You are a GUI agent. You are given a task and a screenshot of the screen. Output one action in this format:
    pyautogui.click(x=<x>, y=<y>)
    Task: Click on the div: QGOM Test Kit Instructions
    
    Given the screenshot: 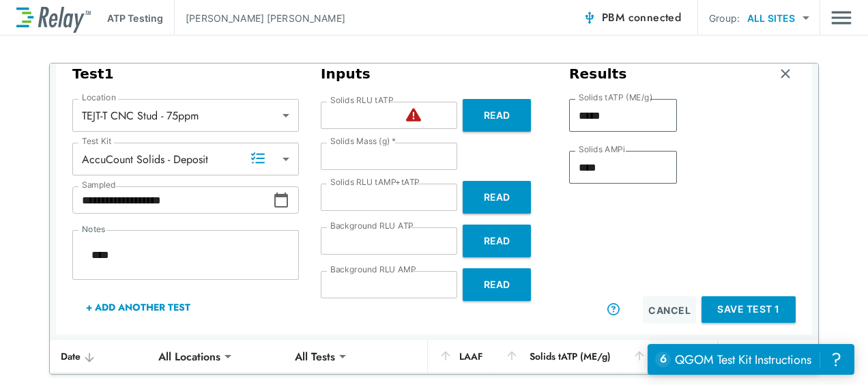 What is the action you would take?
    pyautogui.click(x=96, y=16)
    